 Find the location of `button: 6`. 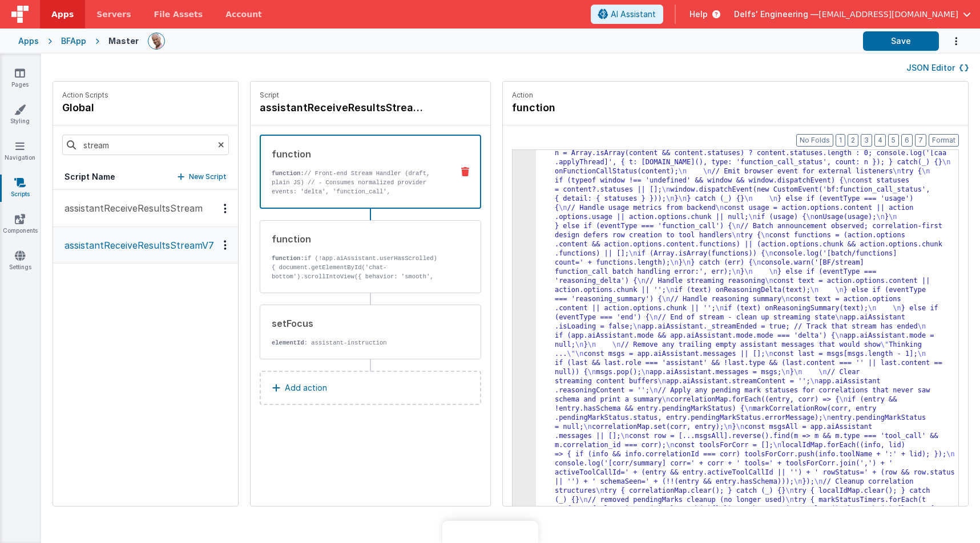

button: 6 is located at coordinates (906, 140).